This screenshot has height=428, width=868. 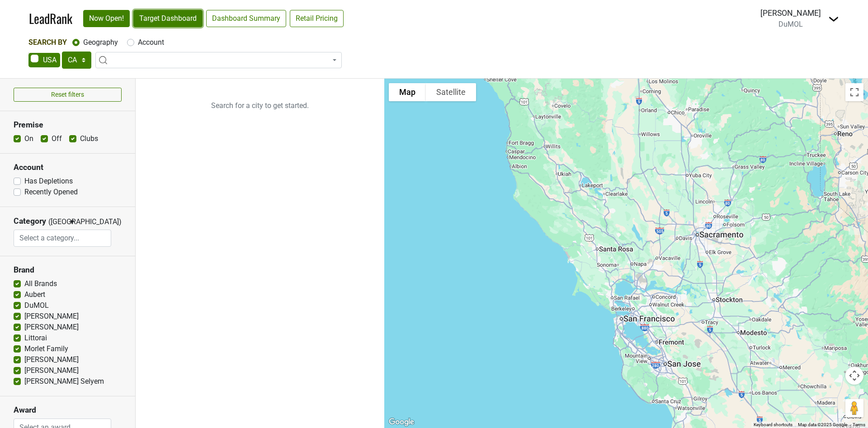 I want to click on label: Account, so click(x=151, y=43).